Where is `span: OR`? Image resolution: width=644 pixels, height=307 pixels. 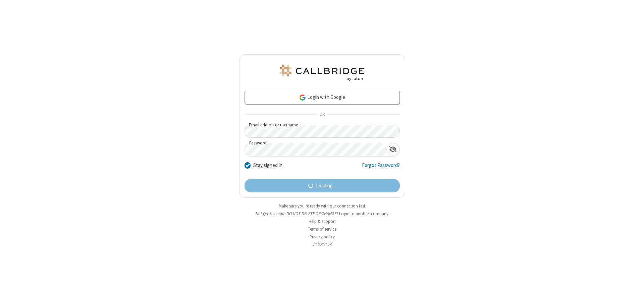 span: OR is located at coordinates (322, 115).